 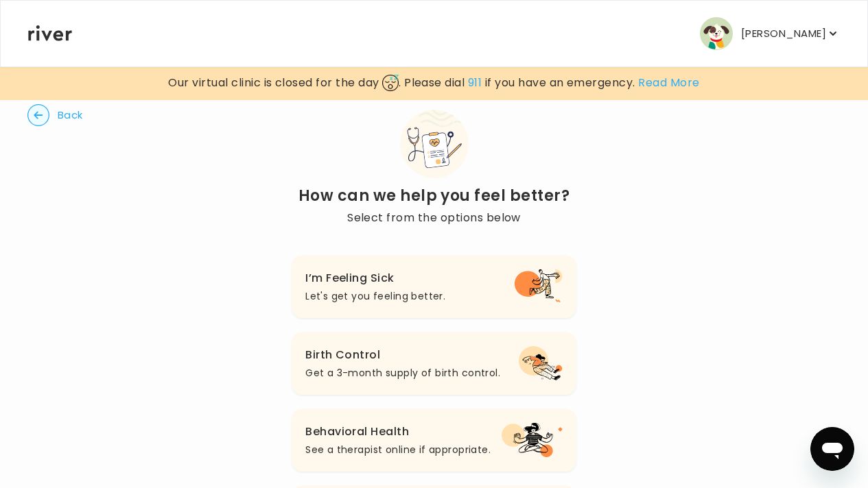 I want to click on h3: Behavioral Health, so click(x=398, y=432).